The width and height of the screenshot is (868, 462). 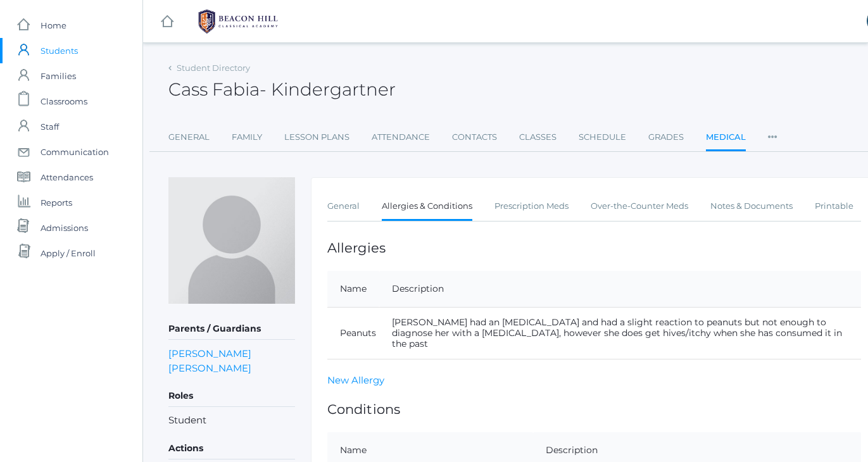 What do you see at coordinates (725, 138) in the screenshot?
I see `a: Medical` at bounding box center [725, 138].